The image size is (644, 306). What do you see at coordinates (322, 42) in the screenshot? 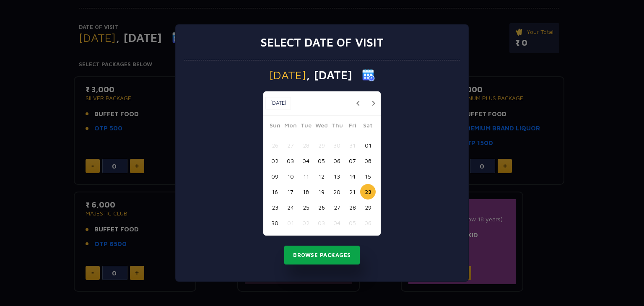
I see `h3: Select date of visit` at bounding box center [322, 42].